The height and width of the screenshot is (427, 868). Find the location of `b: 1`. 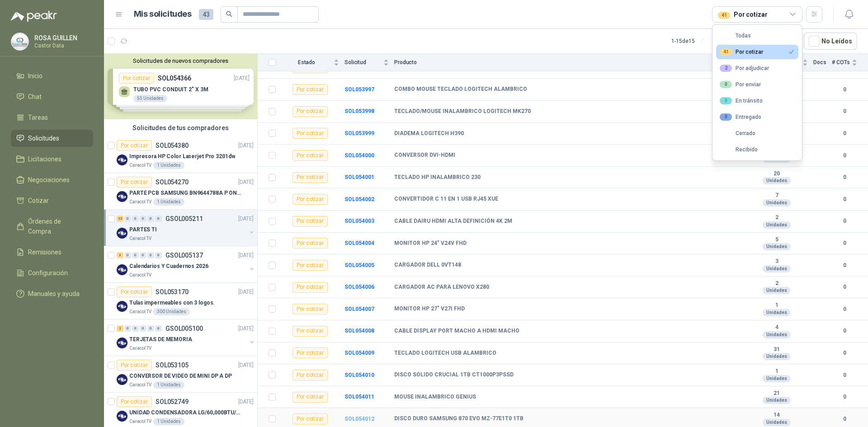

b: 1 is located at coordinates (777, 371).